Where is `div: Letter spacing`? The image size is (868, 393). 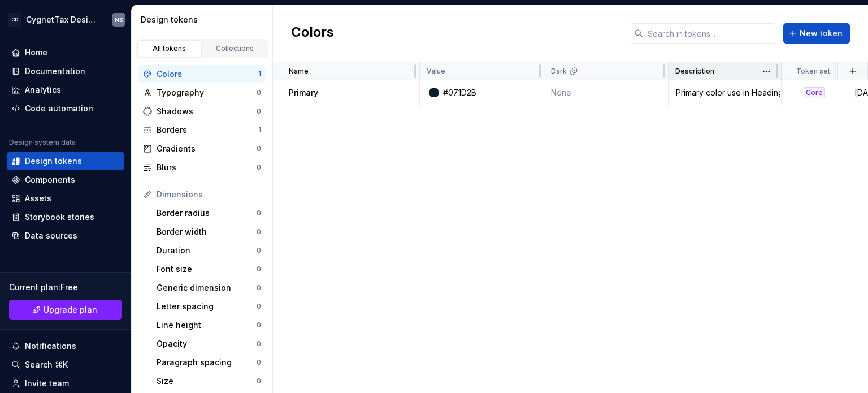 div: Letter spacing is located at coordinates (207, 306).